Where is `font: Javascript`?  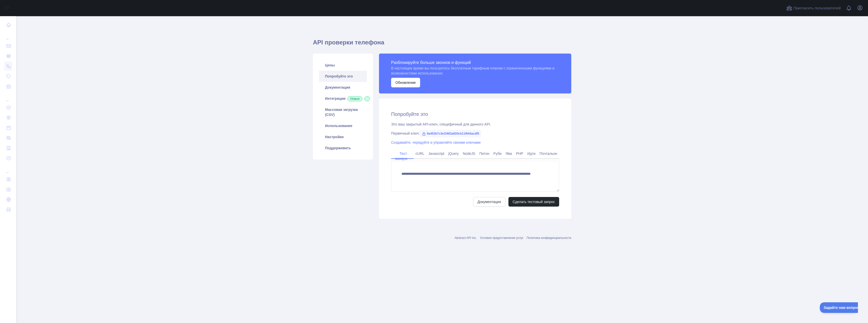 font: Javascript is located at coordinates (436, 153).